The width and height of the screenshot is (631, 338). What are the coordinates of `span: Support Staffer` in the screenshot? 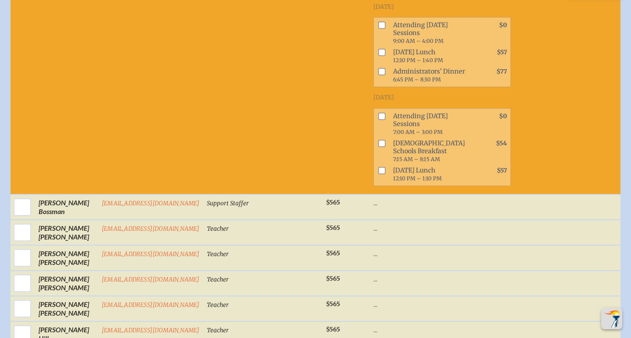 It's located at (228, 203).